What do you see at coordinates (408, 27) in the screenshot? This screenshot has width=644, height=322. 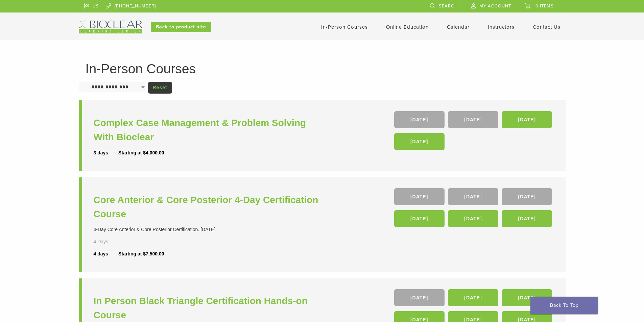 I see `a: Online Education` at bounding box center [408, 27].